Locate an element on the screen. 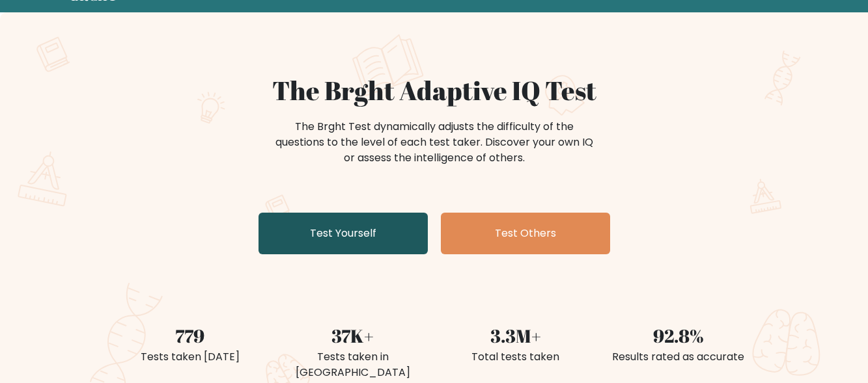  div: 3.3M+ is located at coordinates (516, 336).